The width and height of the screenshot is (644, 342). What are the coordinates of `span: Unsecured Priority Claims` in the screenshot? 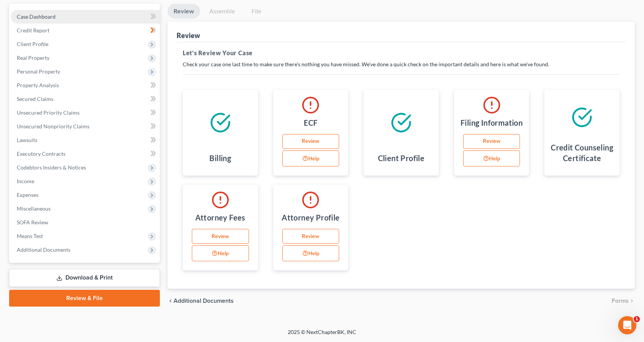 It's located at (48, 112).